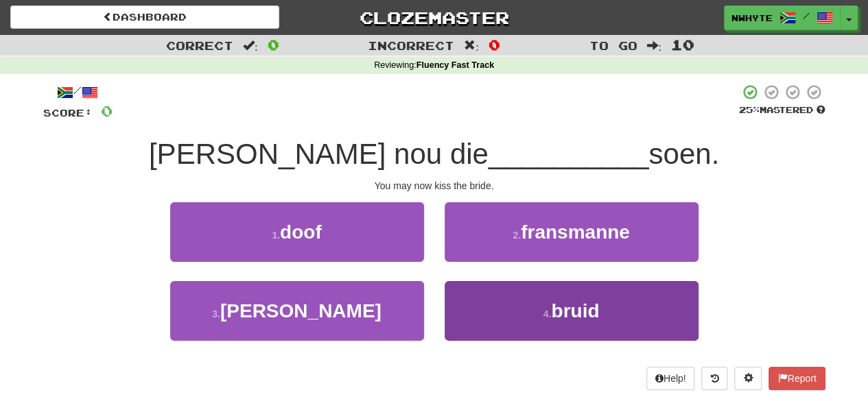 This screenshot has width=868, height=401. Describe the element at coordinates (68, 112) in the screenshot. I see `span: Score:` at that location.